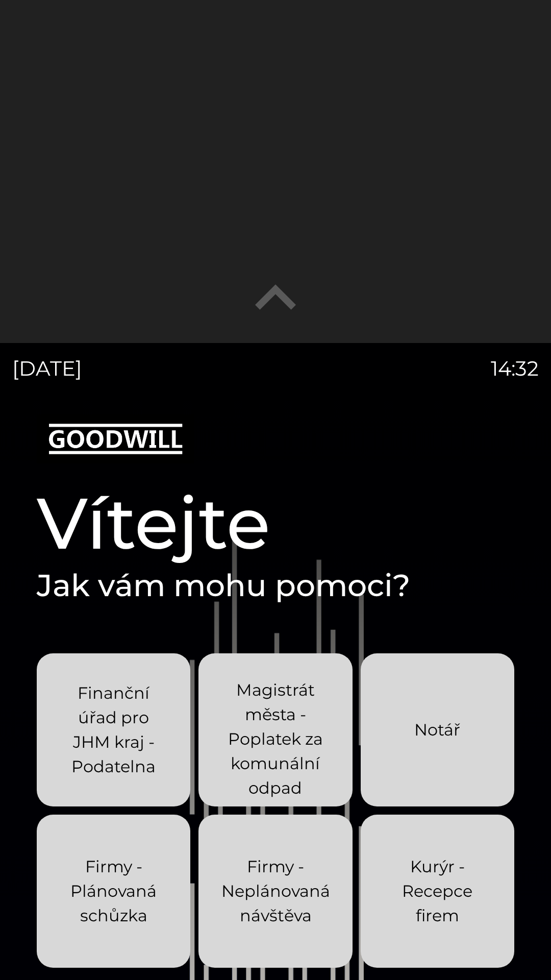 The image size is (551, 980). Describe the element at coordinates (275, 891) in the screenshot. I see `button: Firmy - Neplánovaná návštěva` at that location.